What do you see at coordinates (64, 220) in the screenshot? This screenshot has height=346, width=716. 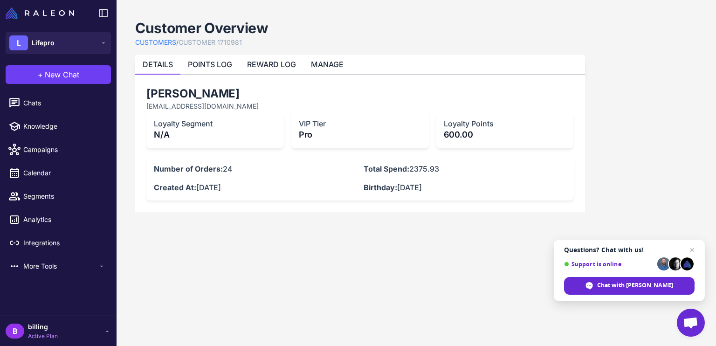 I see `span: Analytics` at bounding box center [64, 220].